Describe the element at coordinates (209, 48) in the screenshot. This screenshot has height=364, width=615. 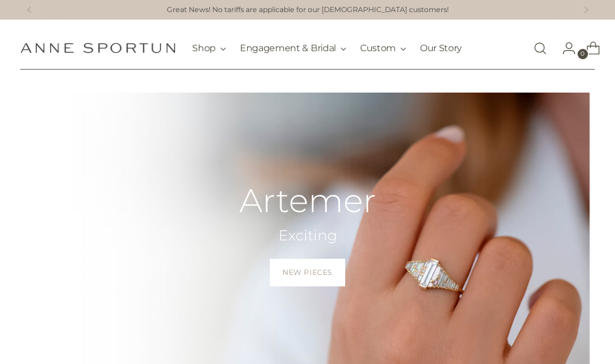
I see `button: Shop` at that location.